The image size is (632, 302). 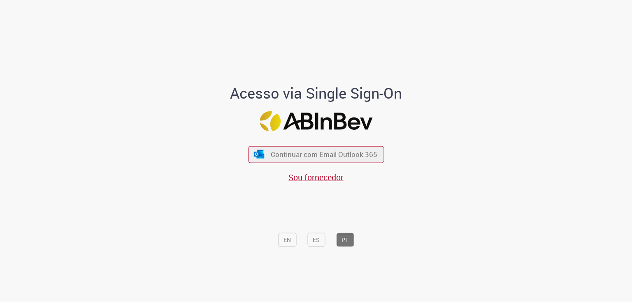 I want to click on h1: Acesso via Single Sign-On, so click(x=316, y=93).